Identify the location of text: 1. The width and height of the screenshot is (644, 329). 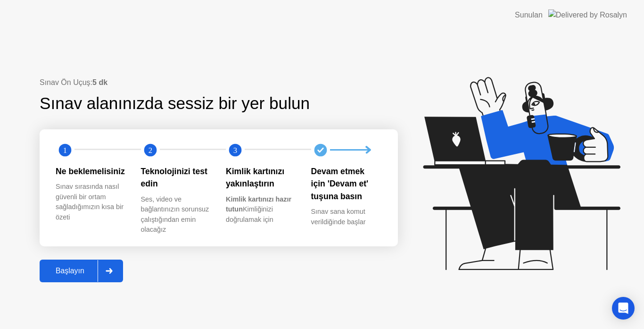
(65, 150).